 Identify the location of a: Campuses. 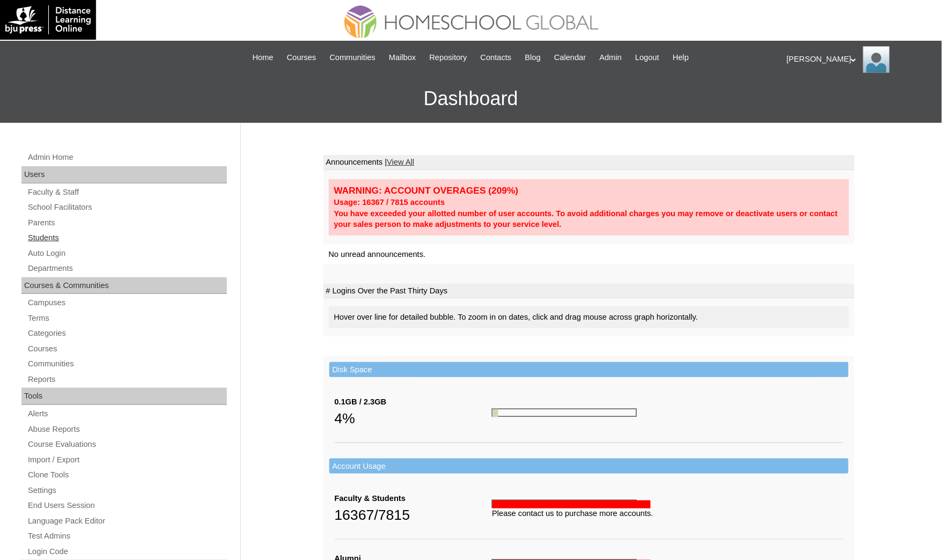
(127, 302).